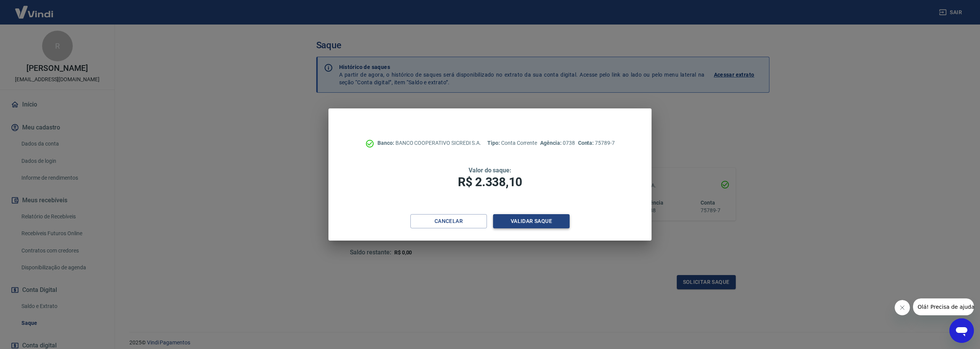 The width and height of the screenshot is (980, 349). I want to click on span: Agência:, so click(551, 143).